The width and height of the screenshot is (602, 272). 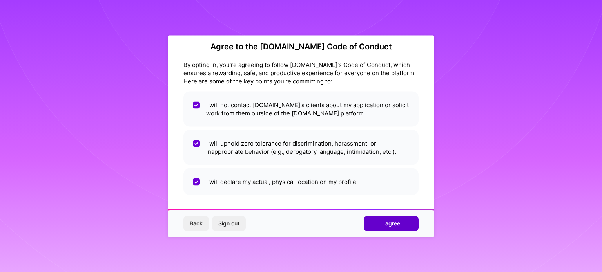 What do you see at coordinates (229, 224) in the screenshot?
I see `button: Sign out` at bounding box center [229, 224].